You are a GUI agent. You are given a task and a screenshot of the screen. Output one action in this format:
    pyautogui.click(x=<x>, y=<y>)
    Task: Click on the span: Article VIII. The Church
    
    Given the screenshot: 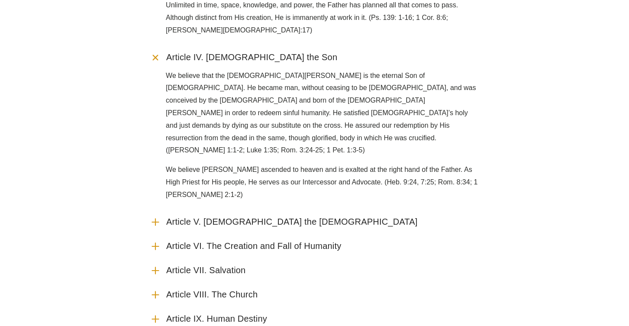 What is the action you would take?
    pyautogui.click(x=212, y=294)
    